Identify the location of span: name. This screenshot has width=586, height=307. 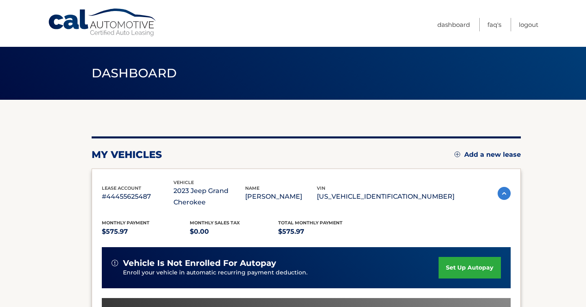
(252, 188).